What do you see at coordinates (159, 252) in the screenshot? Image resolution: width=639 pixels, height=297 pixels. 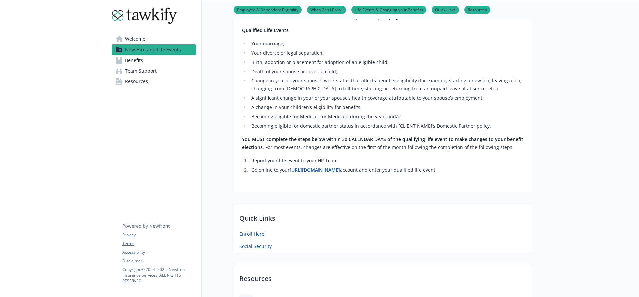 I see `a: Accessibility` at bounding box center [159, 252].